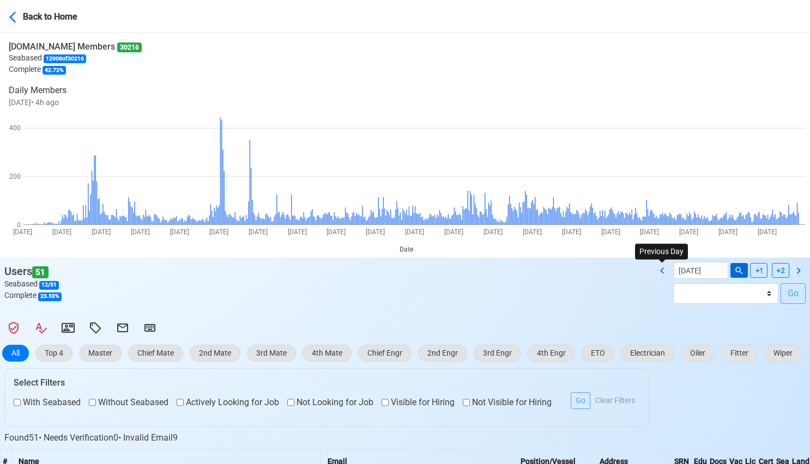 The width and height of the screenshot is (810, 464). Describe the element at coordinates (327, 383) in the screenshot. I see `h6: Select Filters` at that location.